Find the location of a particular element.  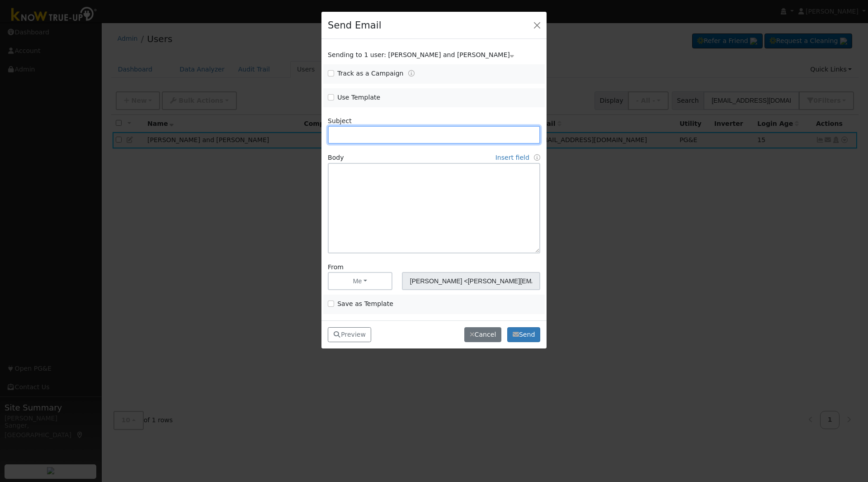

label: Track as a Campaign is located at coordinates (371, 73).